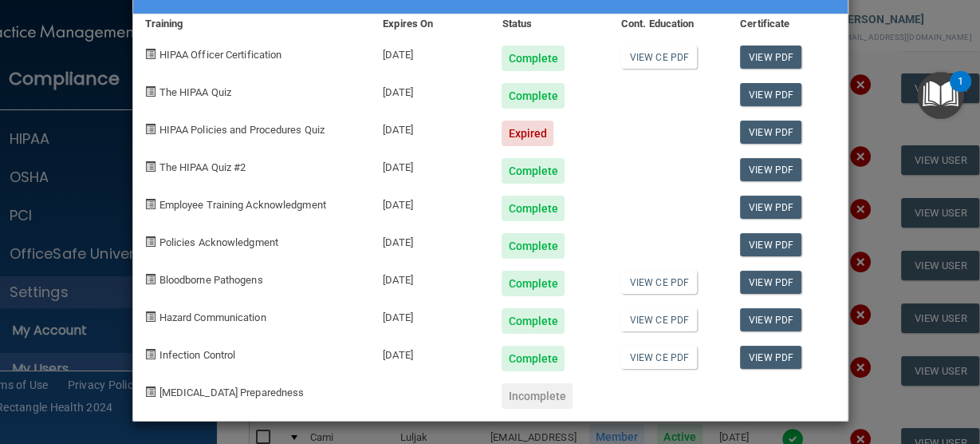  What do you see at coordinates (537, 396) in the screenshot?
I see `div: Incomplete` at bounding box center [537, 396].